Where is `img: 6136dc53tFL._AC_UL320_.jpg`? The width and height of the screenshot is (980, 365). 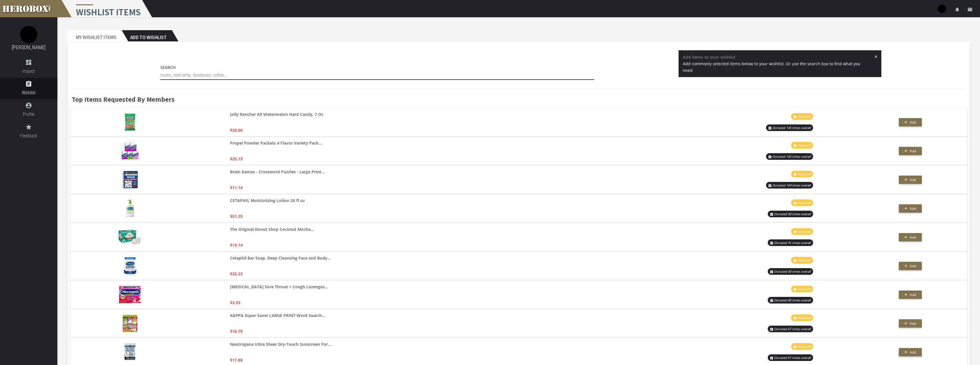 img: 6136dc53tFL._AC_UL320_.jpg is located at coordinates (130, 122).